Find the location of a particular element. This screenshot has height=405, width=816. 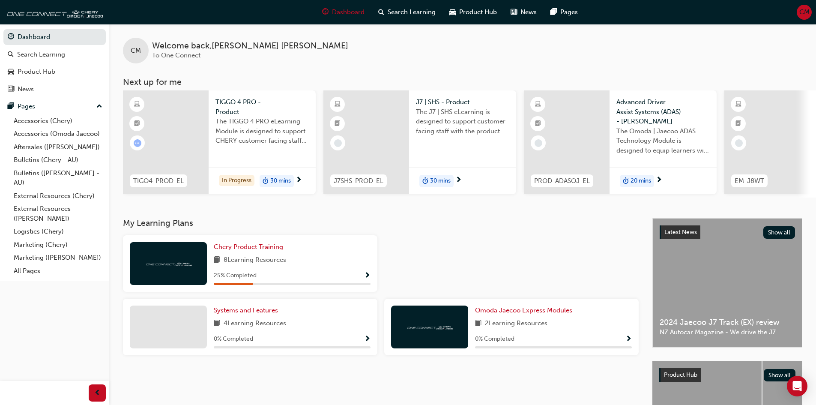

div: News is located at coordinates (26, 89).